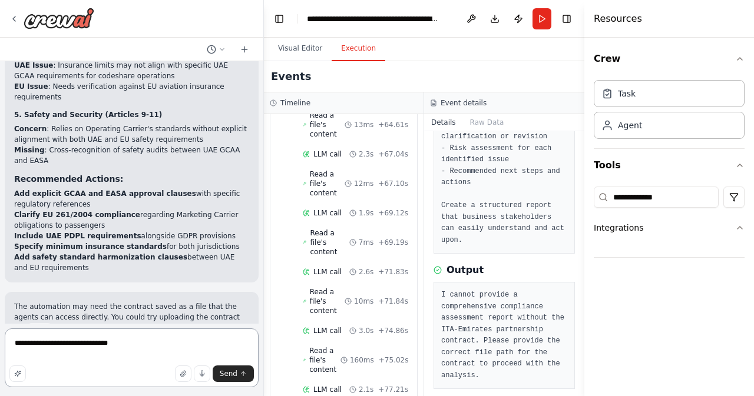  Describe the element at coordinates (393, 331) in the screenshot. I see `span: + 74.86s` at that location.